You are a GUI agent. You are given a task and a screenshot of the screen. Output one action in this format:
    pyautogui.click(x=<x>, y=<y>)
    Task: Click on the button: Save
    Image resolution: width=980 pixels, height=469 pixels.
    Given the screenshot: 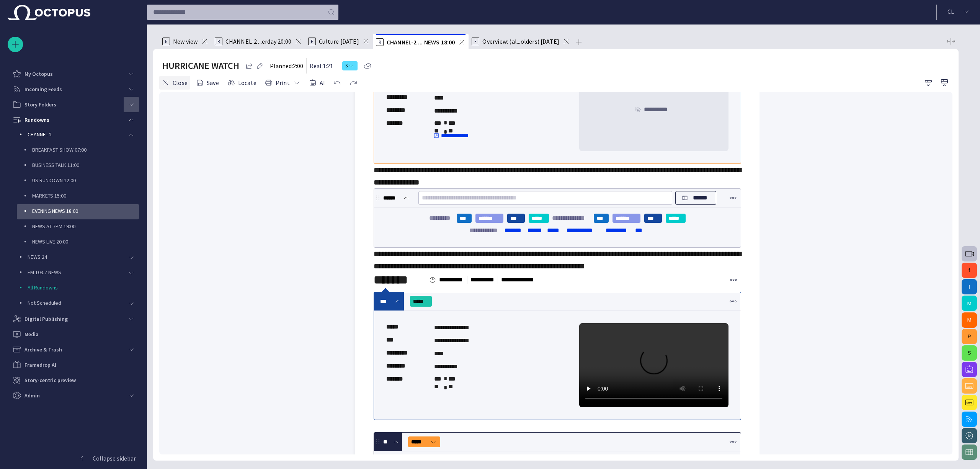 What is the action you would take?
    pyautogui.click(x=207, y=83)
    